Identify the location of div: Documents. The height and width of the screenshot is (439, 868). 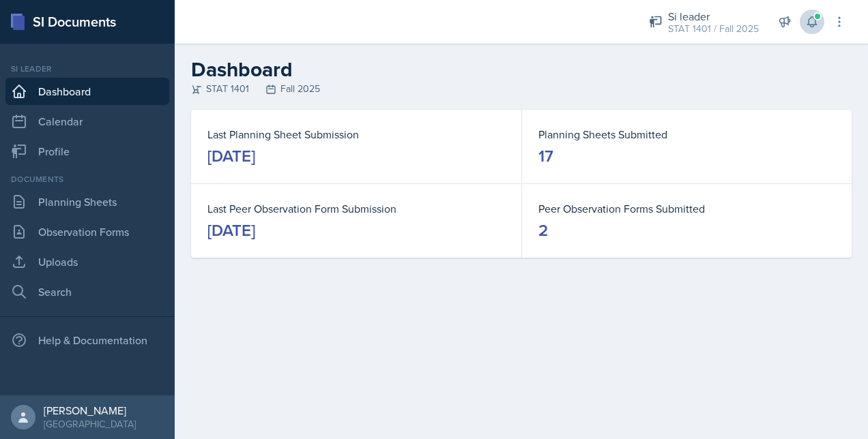
(87, 180).